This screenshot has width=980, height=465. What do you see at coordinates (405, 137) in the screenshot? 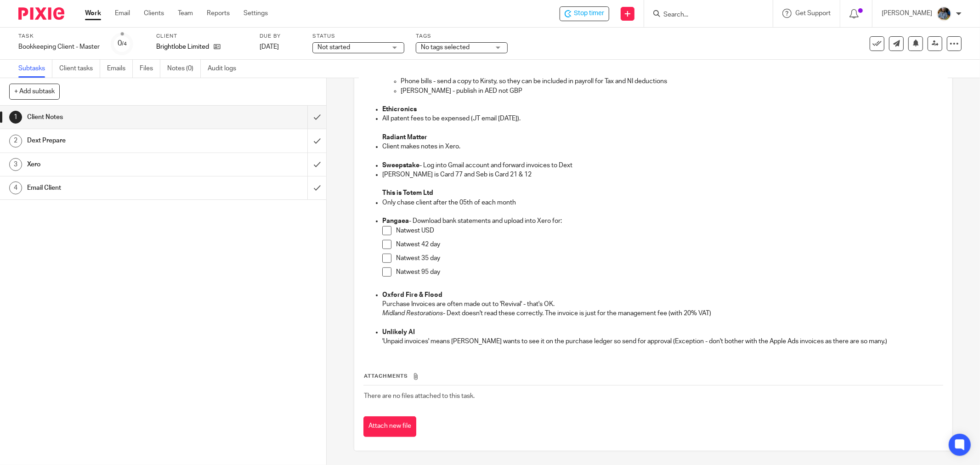
I see `strong: Radiant Matter` at bounding box center [405, 137].